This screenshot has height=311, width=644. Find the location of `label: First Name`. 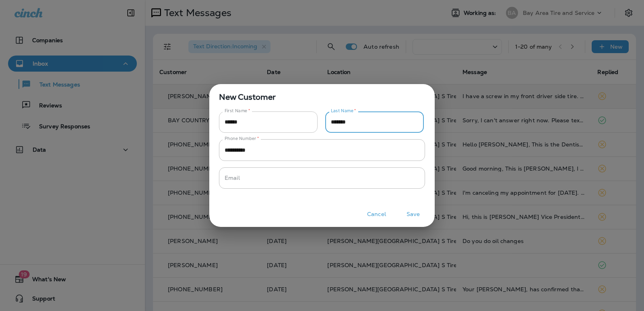

label: First Name is located at coordinates (238, 111).